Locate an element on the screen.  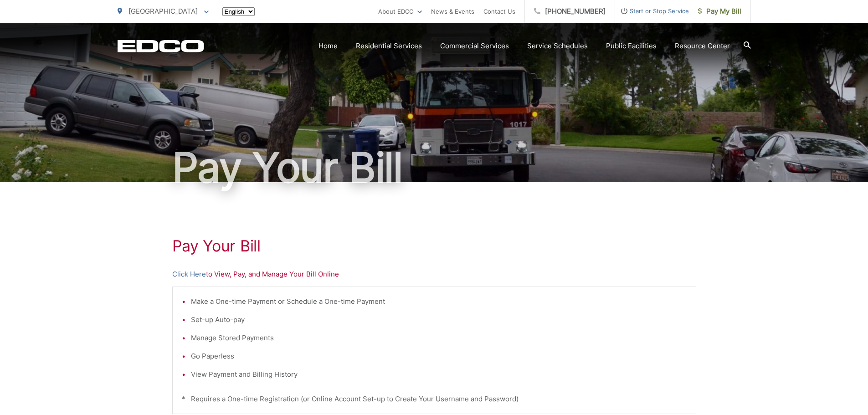
a: Residential Services is located at coordinates (389, 46).